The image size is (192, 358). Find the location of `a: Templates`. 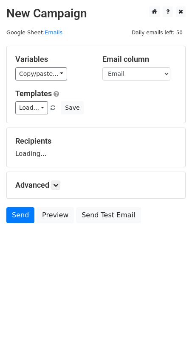

a: Templates is located at coordinates (33, 93).